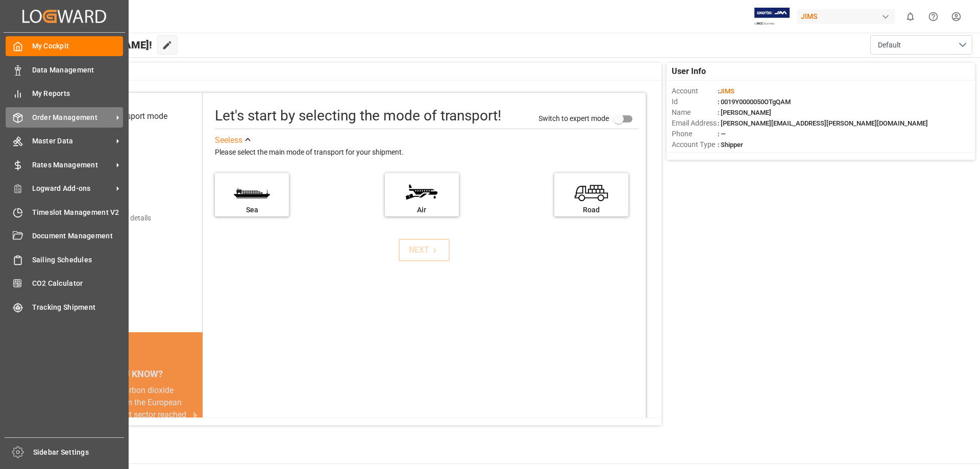 The width and height of the screenshot is (980, 469). Describe the element at coordinates (77, 46) in the screenshot. I see `span: My Cockpit` at that location.